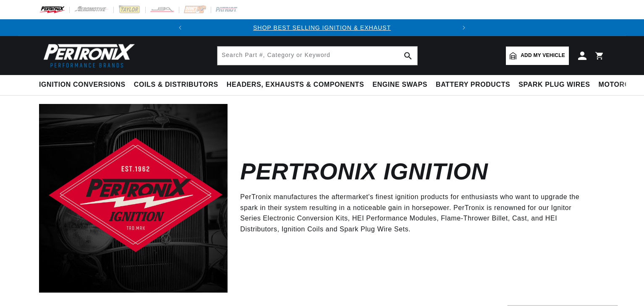 The width and height of the screenshot is (644, 306). Describe the element at coordinates (408, 56) in the screenshot. I see `button: search button` at that location.